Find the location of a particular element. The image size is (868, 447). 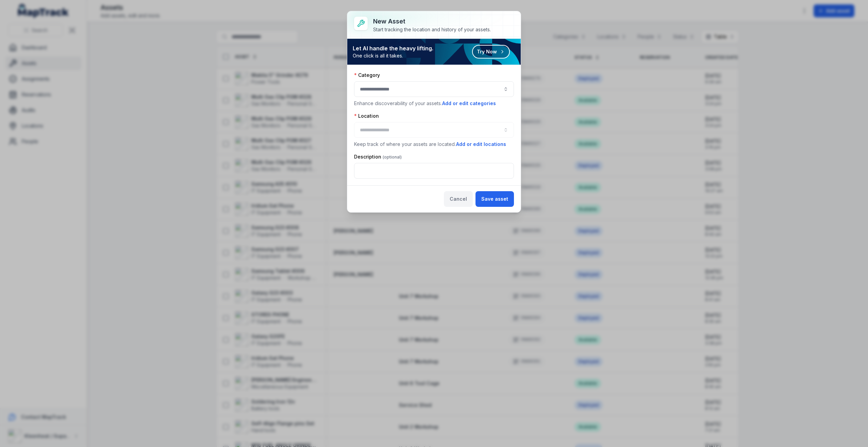

label: Description is located at coordinates (378, 157).